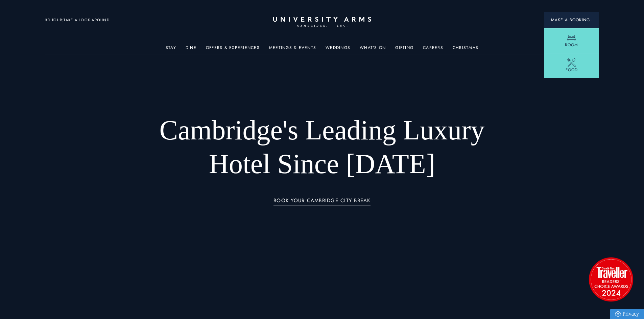  Describe the element at coordinates (611, 279) in the screenshot. I see `img: image-2524eff8f0c5d55edbf694693304c4387916dea5-1501x1501-png` at that location.